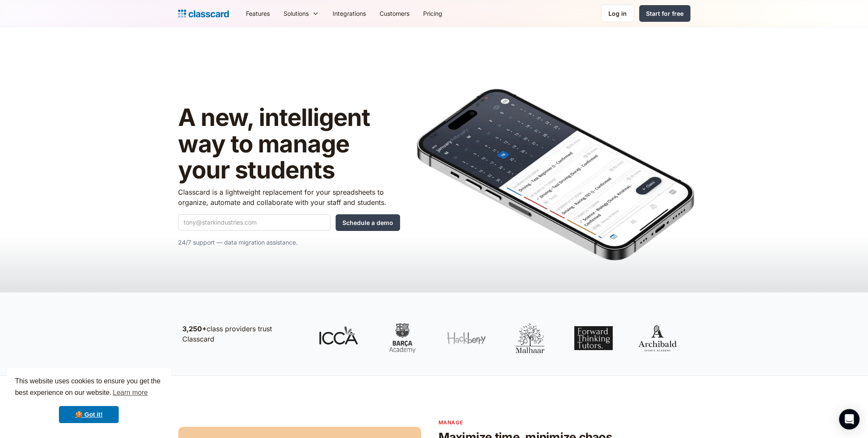  Describe the element at coordinates (258, 13) in the screenshot. I see `a: Features` at that location.